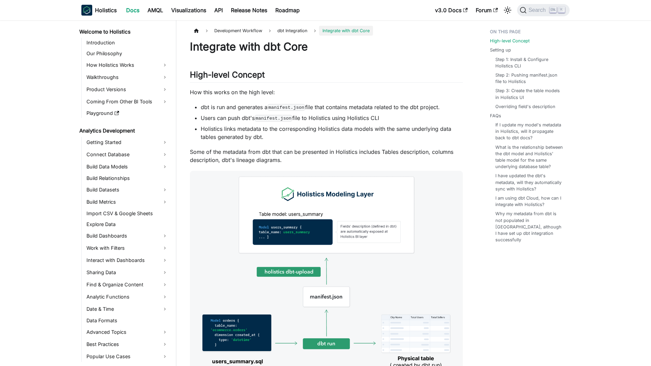 The image size is (651, 366). I want to click on a: Roadmap, so click(287, 10).